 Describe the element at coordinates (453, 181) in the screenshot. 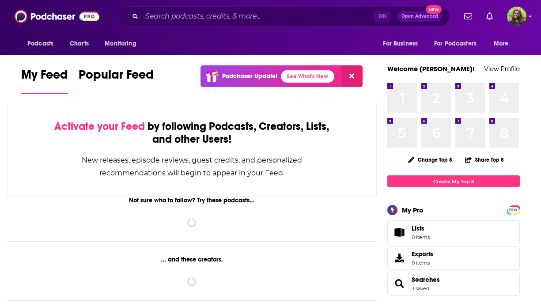

I see `a: Create My Top 8` at that location.